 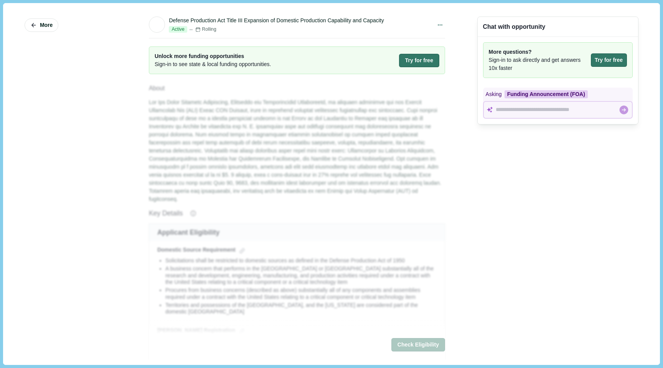 I want to click on span: Sign-in to see state & local funding opportunities., so click(x=213, y=64).